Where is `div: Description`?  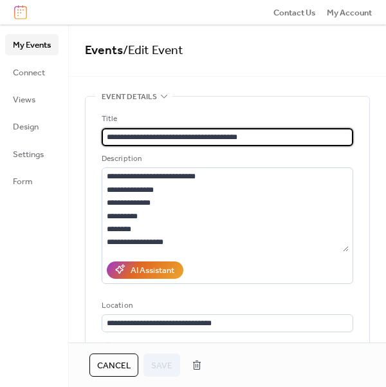 div: Description is located at coordinates (226, 159).